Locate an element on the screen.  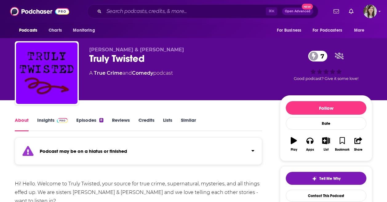
div: Apps is located at coordinates (310, 150).